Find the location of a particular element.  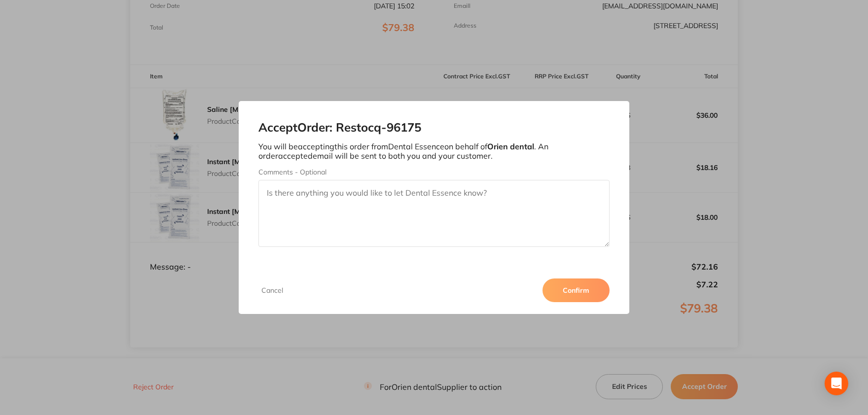

h2: Accept Order: Restocq- 96175 is located at coordinates (434, 128).